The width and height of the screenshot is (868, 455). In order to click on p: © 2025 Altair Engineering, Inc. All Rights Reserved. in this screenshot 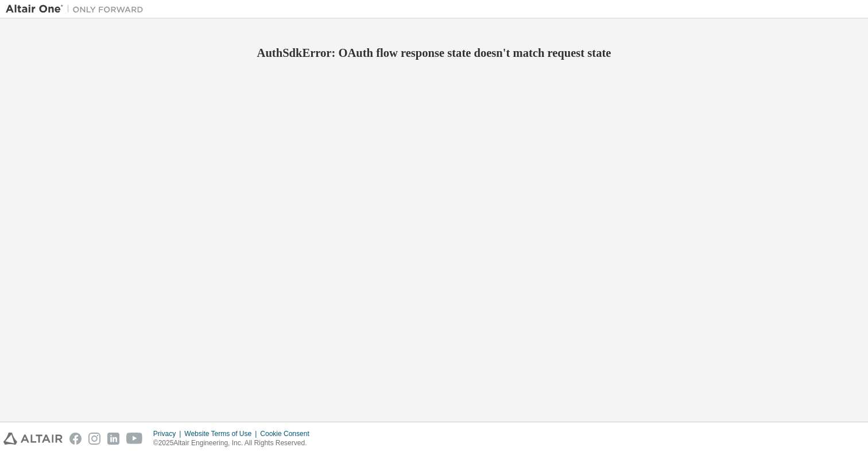, I will do `click(235, 443)`.